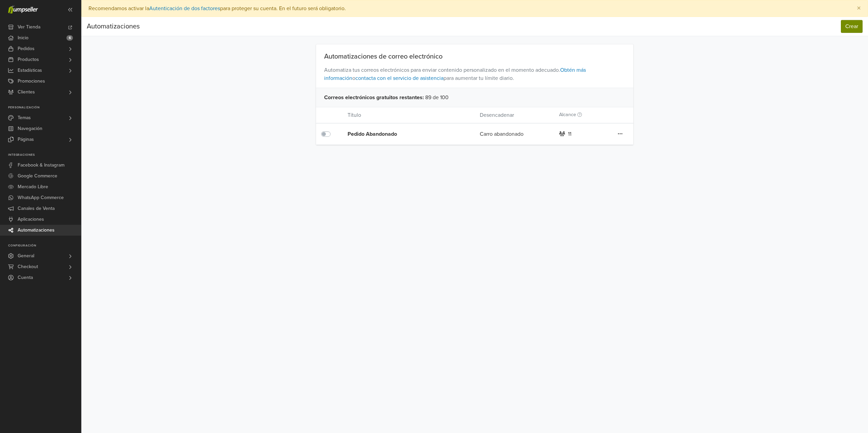 The image size is (868, 433). Describe the element at coordinates (31, 219) in the screenshot. I see `span: Aplicaciones` at that location.